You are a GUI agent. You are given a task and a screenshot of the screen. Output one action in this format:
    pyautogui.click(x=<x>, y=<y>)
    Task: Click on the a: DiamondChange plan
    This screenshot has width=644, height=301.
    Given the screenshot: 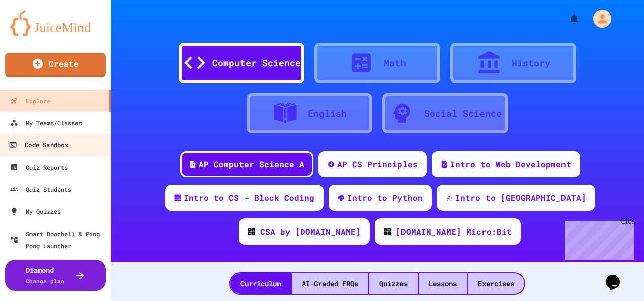 What is the action you would take?
    pyautogui.click(x=56, y=276)
    